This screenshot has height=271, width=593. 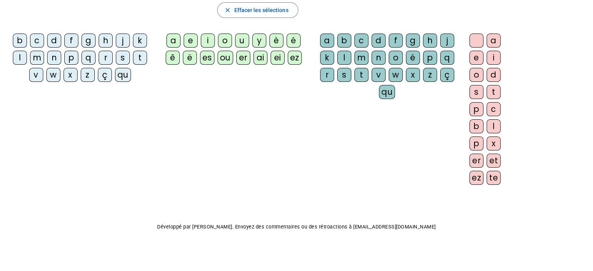 I want to click on div: ë, so click(x=190, y=58).